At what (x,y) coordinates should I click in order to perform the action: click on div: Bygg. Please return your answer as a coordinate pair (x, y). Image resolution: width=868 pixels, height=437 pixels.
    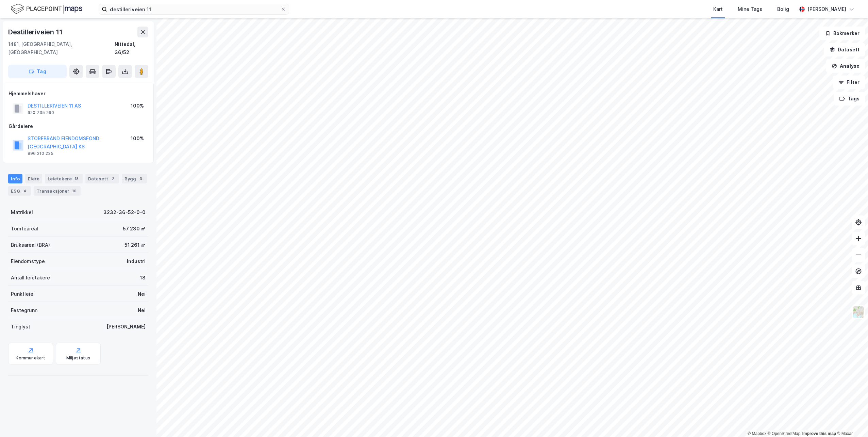
    Looking at the image, I should click on (134, 179).